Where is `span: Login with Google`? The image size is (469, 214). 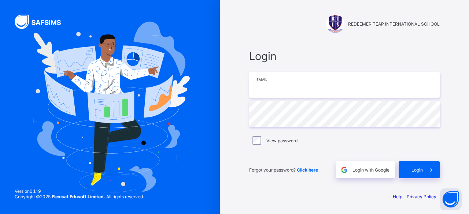
span: Login with Google is located at coordinates (371, 170).